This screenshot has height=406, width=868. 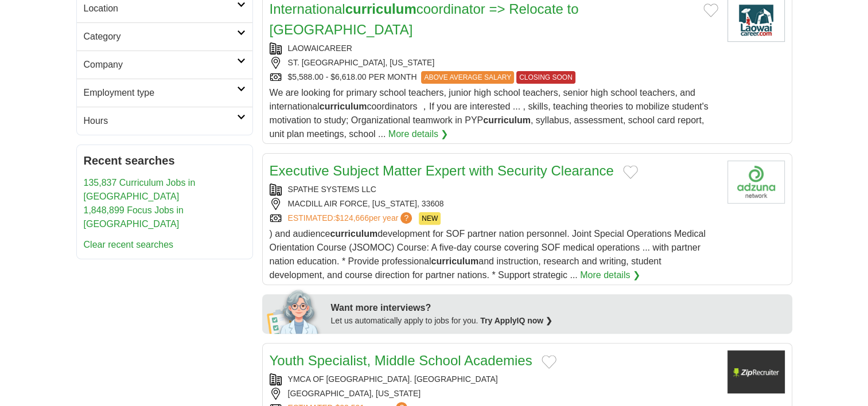 What do you see at coordinates (546, 78) in the screenshot?
I see `span: CLOSING SOON` at bounding box center [546, 78].